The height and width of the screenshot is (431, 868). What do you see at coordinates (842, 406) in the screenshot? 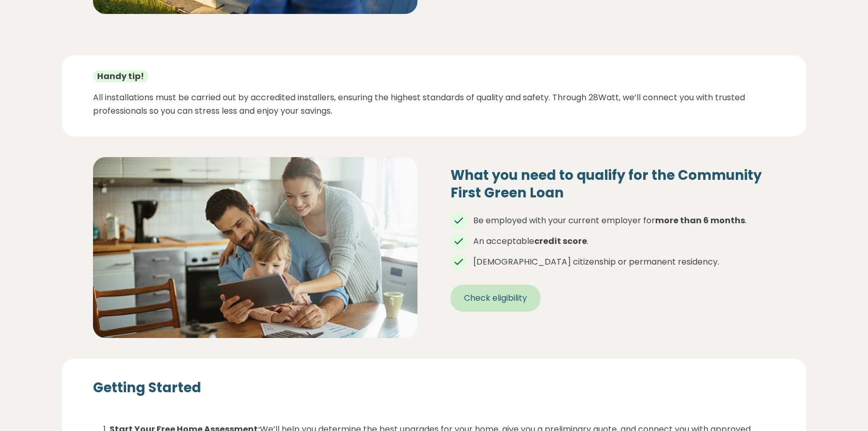
I see `div: Chat Widget` at bounding box center [842, 406].